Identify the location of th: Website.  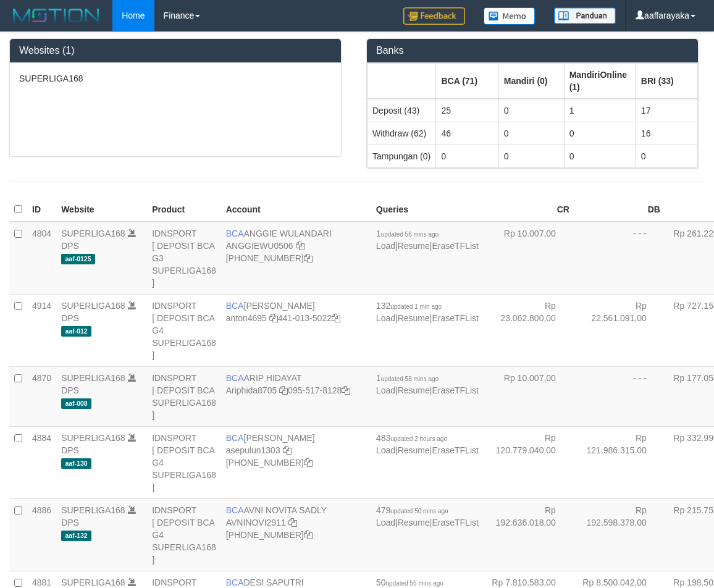
(102, 210).